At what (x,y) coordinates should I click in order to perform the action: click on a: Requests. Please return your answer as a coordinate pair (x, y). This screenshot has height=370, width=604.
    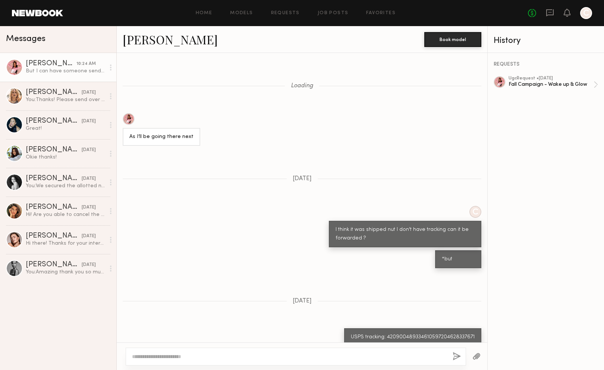
    Looking at the image, I should click on (285, 13).